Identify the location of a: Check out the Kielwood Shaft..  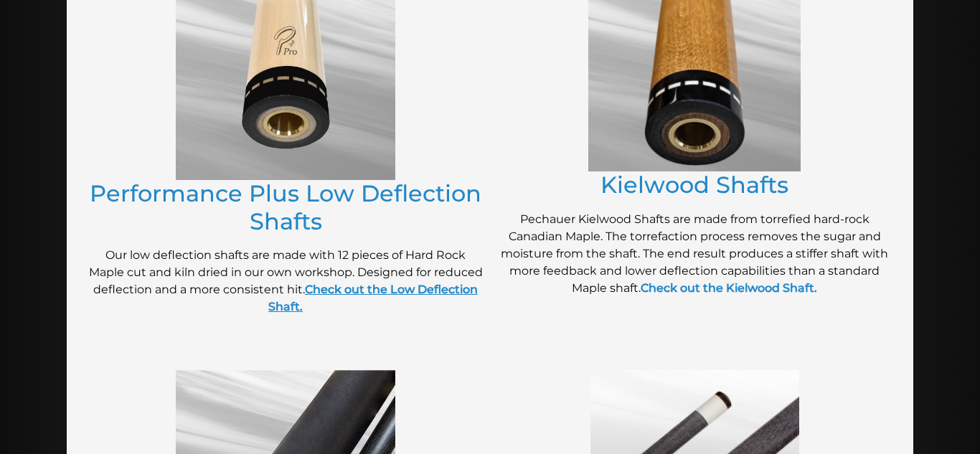
(728, 288).